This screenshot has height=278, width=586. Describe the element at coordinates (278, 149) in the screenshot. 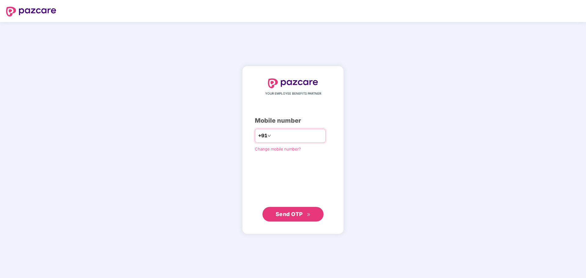

I see `span: Change mobile number?` at that location.